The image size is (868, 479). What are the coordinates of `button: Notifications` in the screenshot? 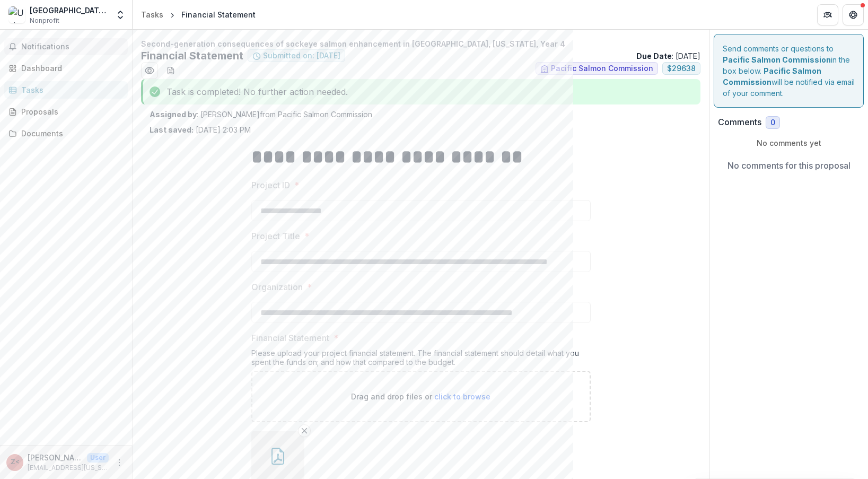 It's located at (66, 47).